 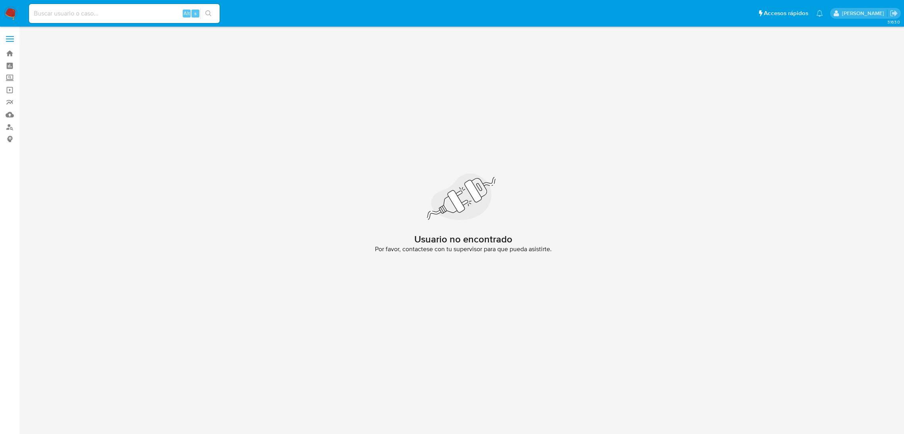 What do you see at coordinates (786, 13) in the screenshot?
I see `span: Accesos rápidos` at bounding box center [786, 13].